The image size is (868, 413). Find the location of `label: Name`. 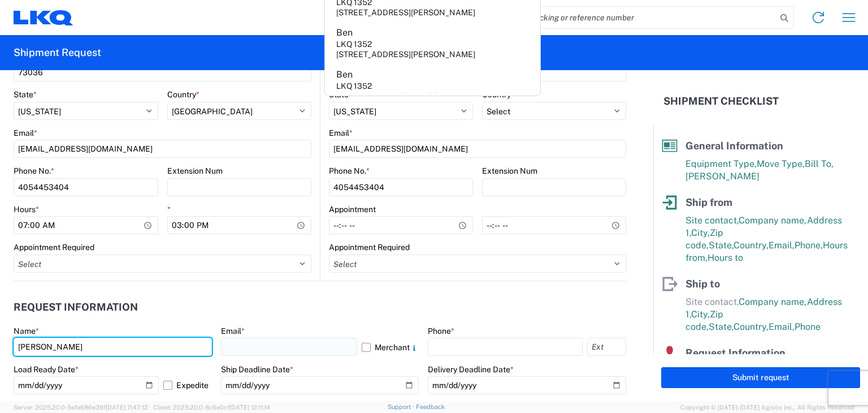

label: Name is located at coordinates (26, 331).